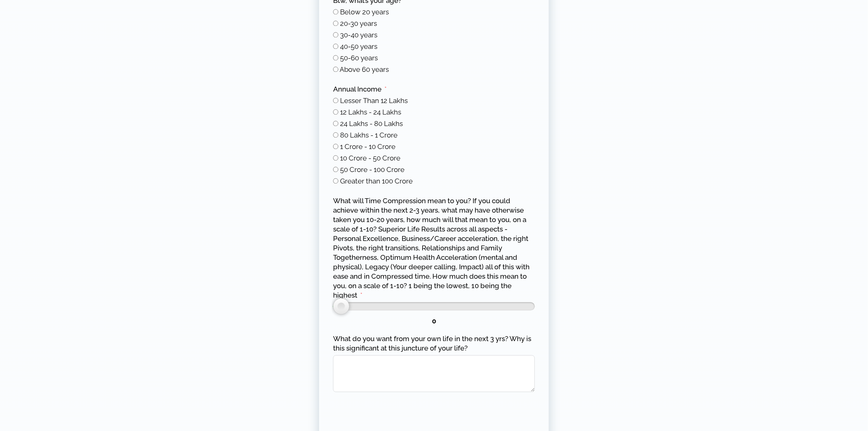 The height and width of the screenshot is (431, 868). What do you see at coordinates (336, 34) in the screenshot?
I see `input: 30-40 years` at bounding box center [336, 34].